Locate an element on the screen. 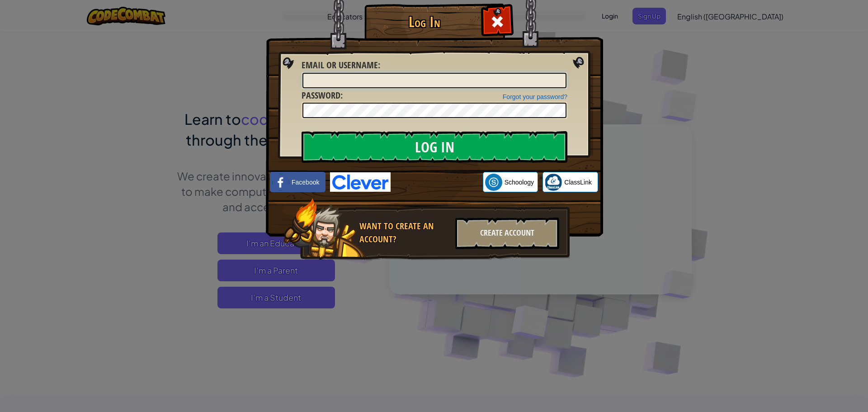  span: ClassLink is located at coordinates (578, 182).